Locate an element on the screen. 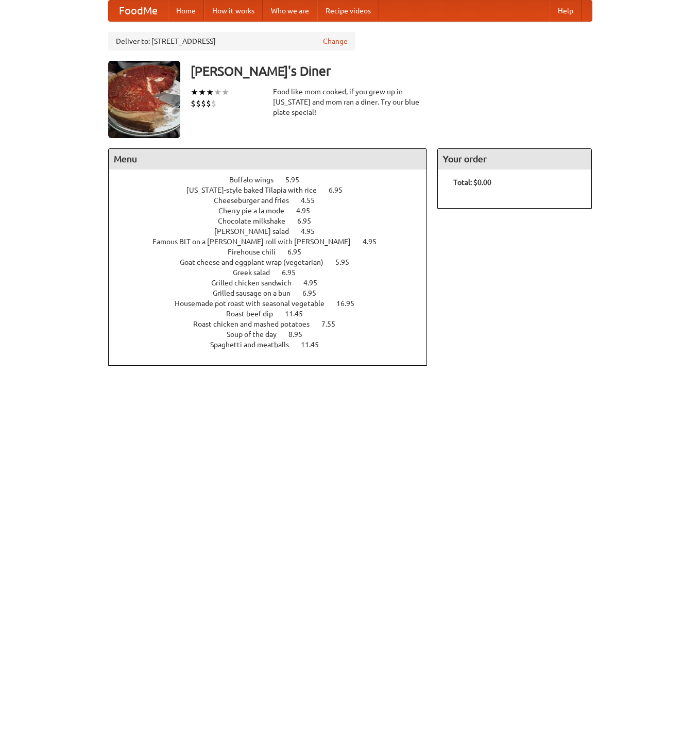 The height and width of the screenshot is (729, 700). a: Firehouse chili 6.95 is located at coordinates (275, 252).